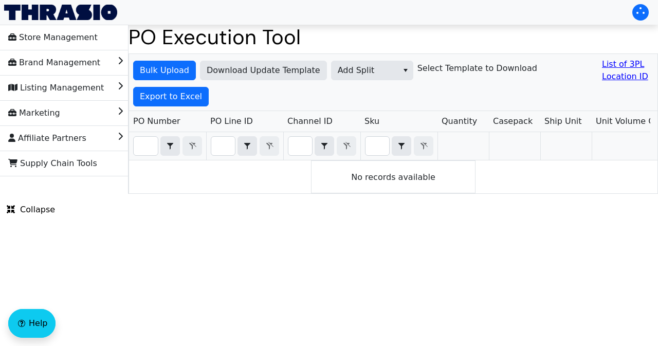 Image resolution: width=658 pixels, height=346 pixels. Describe the element at coordinates (393, 37) in the screenshot. I see `h1: PO Execution Tool` at that location.